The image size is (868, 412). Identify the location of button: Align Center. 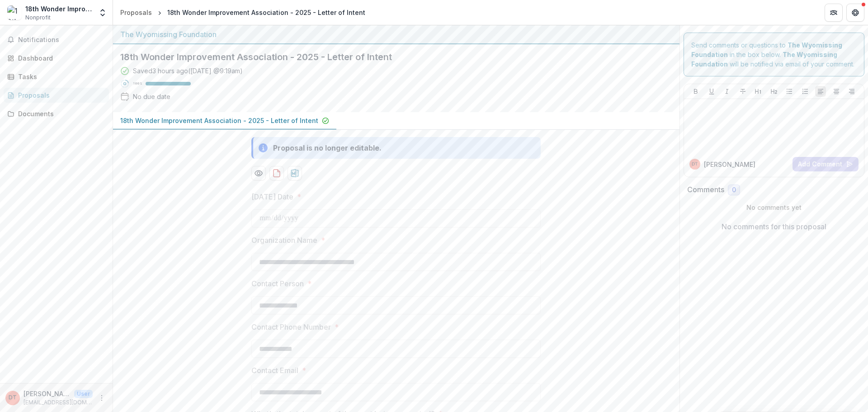
(836, 92).